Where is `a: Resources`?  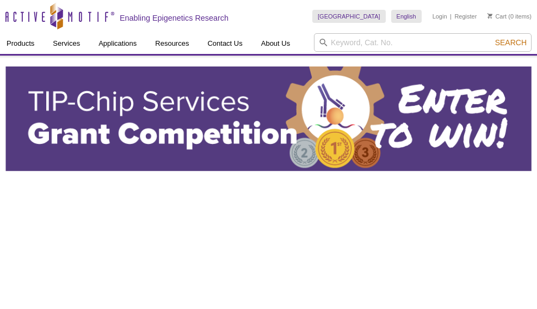
a: Resources is located at coordinates (172, 44).